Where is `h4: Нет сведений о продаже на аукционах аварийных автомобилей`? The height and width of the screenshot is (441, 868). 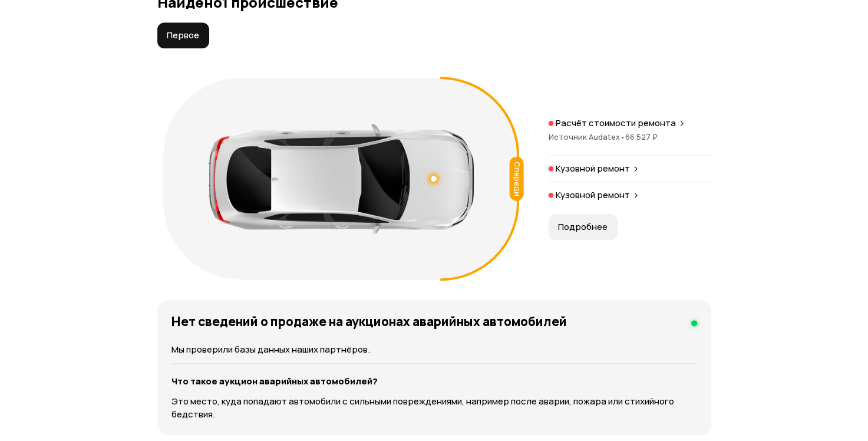 h4: Нет сведений о продаже на аукционах аварийных автомобилей is located at coordinates (369, 321).